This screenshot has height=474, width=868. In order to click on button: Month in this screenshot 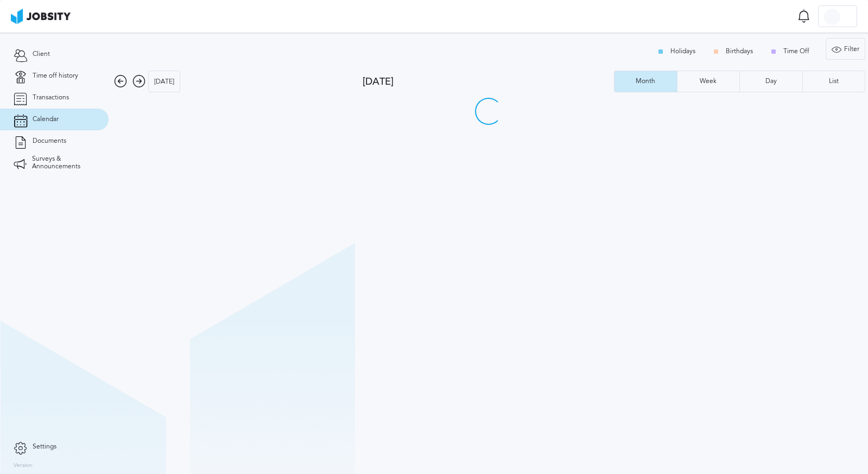, I will do `click(645, 82)`.